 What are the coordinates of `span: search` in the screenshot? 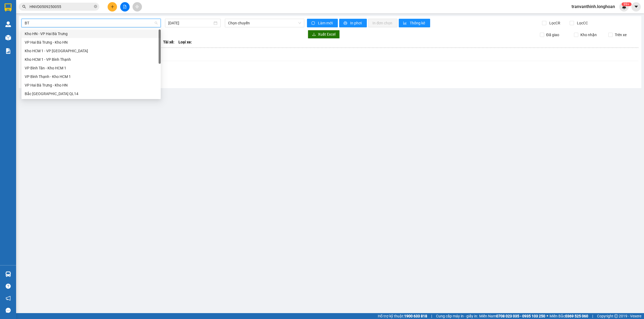 It's located at (24, 7).